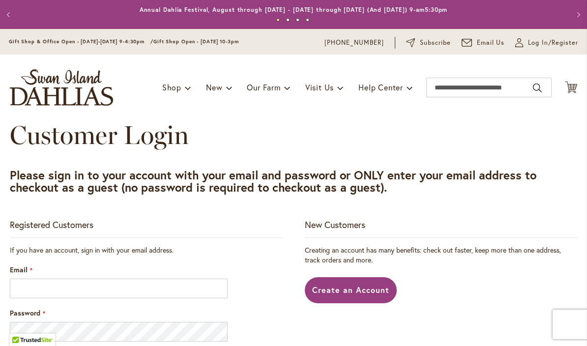  What do you see at coordinates (578, 15) in the screenshot?
I see `button: Next` at bounding box center [578, 15].